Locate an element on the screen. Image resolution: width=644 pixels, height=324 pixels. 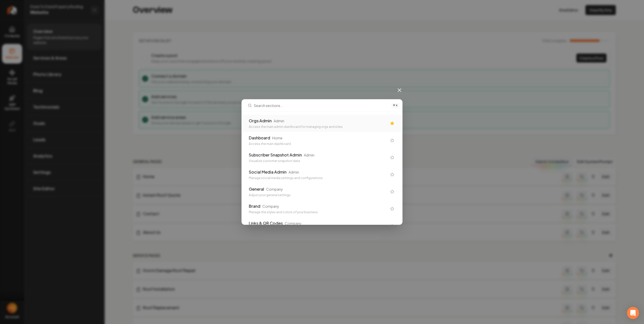
div: Open Intercom Messenger is located at coordinates (633, 313).